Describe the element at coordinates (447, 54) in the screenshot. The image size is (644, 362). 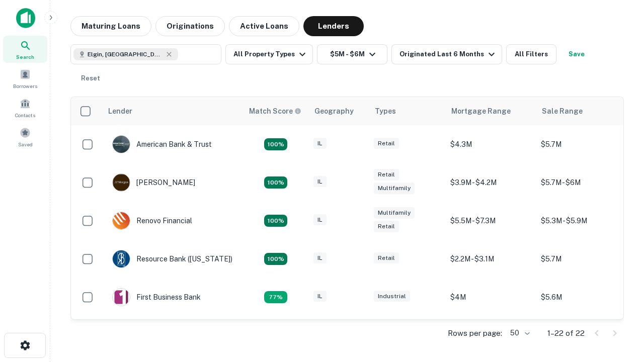
I see `button: Originated Last 6 Months` at that location.